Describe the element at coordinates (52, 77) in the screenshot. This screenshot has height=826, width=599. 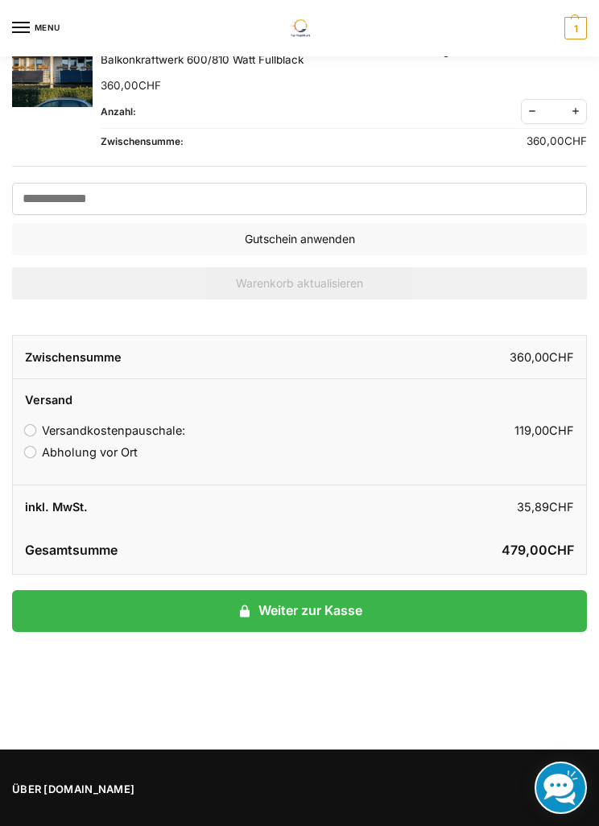
I see `img: Warenkorb 1` at that location.